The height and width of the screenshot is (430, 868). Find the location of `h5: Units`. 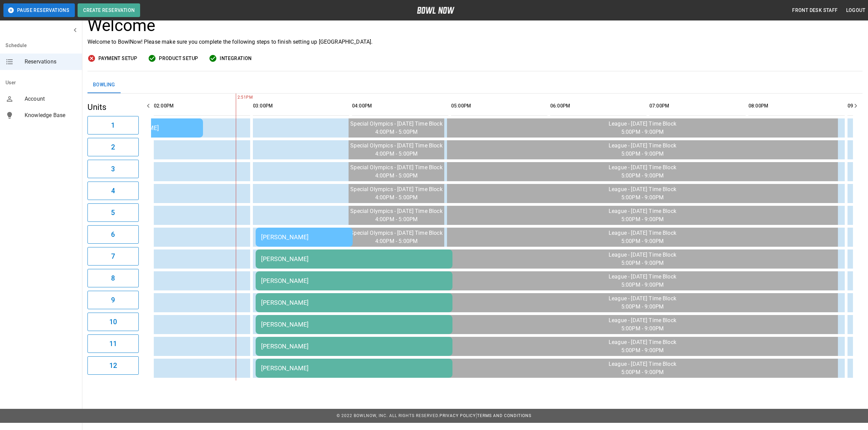

h5: Units is located at coordinates (113, 107).